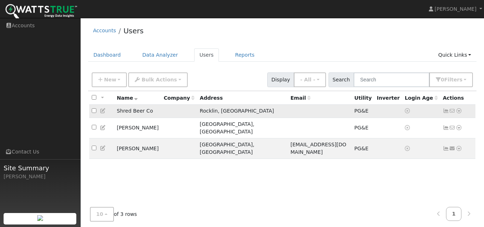 This screenshot has height=227, width=484. I want to click on button: New, so click(109, 80).